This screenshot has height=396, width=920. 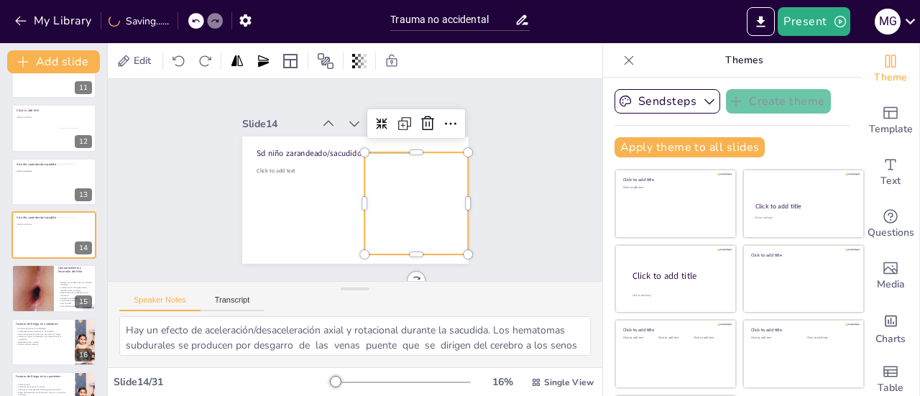 I want to click on p: Padres /madres solte@s., so click(x=43, y=344).